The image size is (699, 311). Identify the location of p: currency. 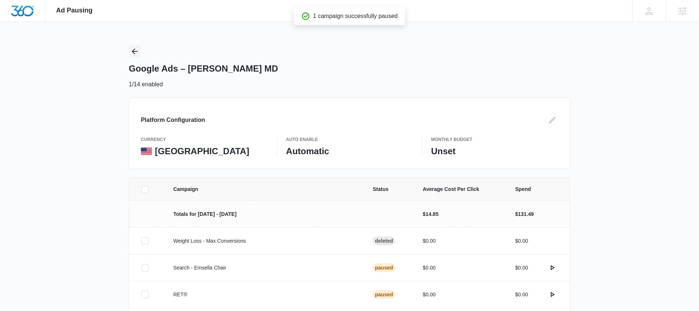
(204, 140).